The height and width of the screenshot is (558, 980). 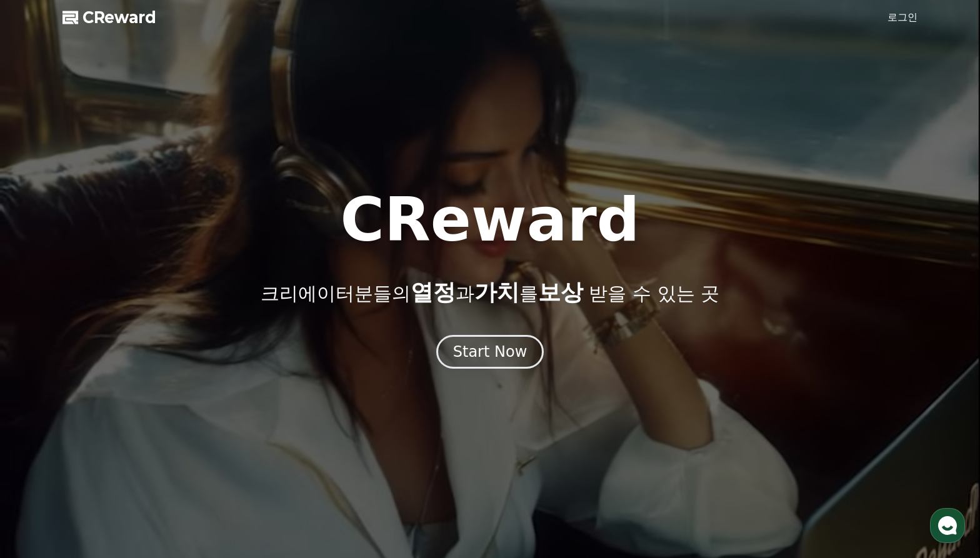 I want to click on p: 크리에이터분들의 과 를 받을 수 있는 곳, so click(x=490, y=292).